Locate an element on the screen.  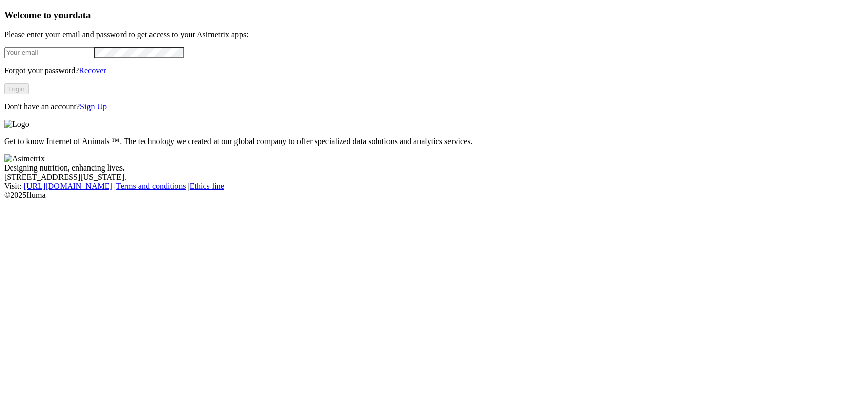
div: Visit : | | is located at coordinates (434, 186).